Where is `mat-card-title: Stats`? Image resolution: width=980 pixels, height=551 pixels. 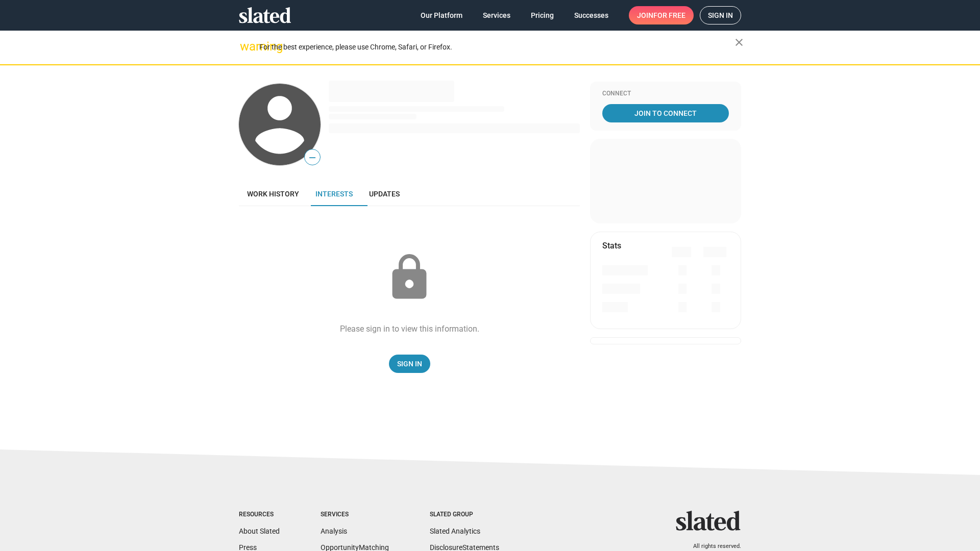 mat-card-title: Stats is located at coordinates (612, 245).